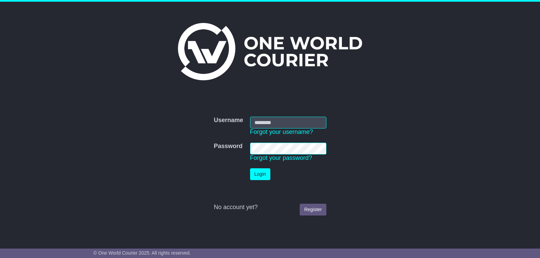 The height and width of the screenshot is (258, 540). What do you see at coordinates (281, 158) in the screenshot?
I see `a: Forgot your password?` at bounding box center [281, 158].